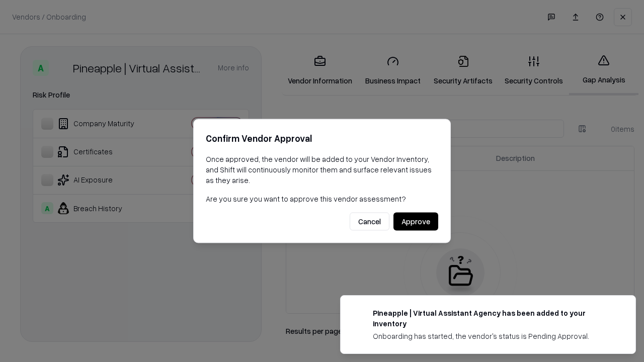  Describe the element at coordinates (492, 336) in the screenshot. I see `div: Onboarding has started, the vendor's status is Pending Approval.` at that location.